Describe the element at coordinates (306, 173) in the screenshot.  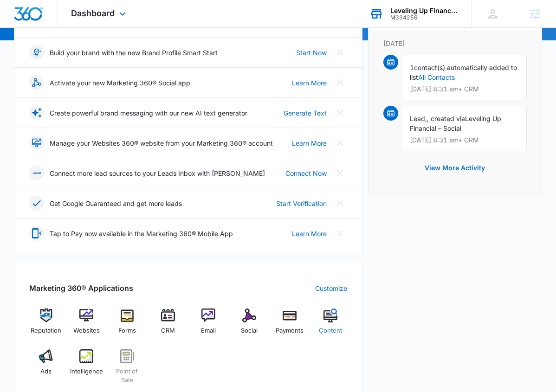
I see `a: Connect Now` at that location.